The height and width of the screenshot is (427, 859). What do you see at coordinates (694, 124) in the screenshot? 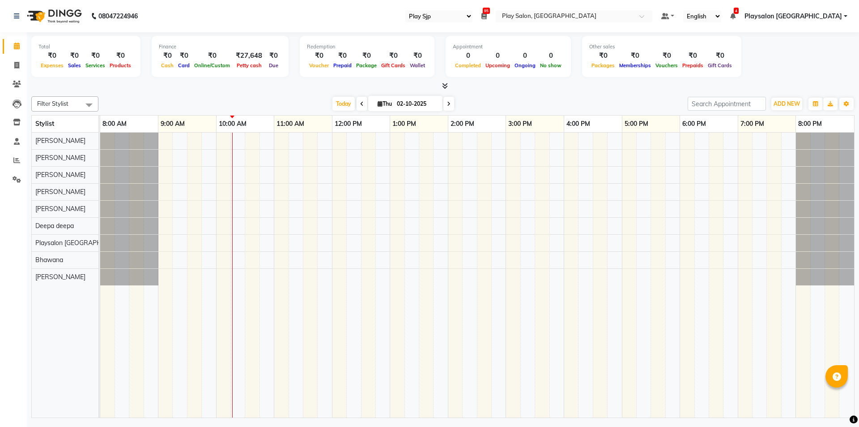
I see `a: 6:00 PM` at bounding box center [694, 124].